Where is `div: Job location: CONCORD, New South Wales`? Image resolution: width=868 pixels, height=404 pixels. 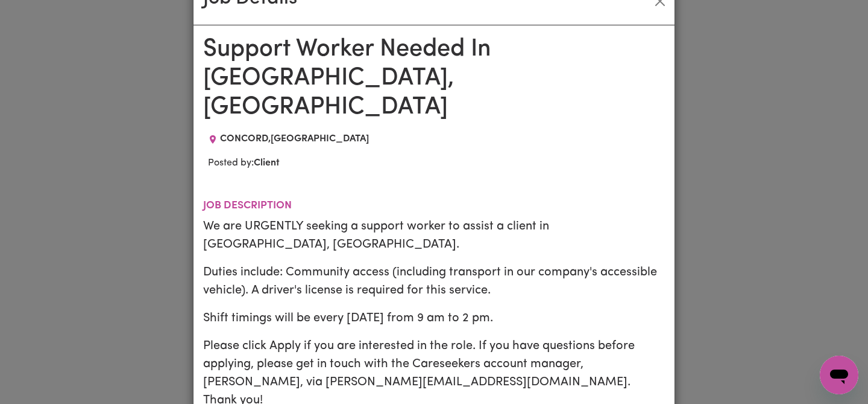
div: Job location: CONCORD, New South Wales is located at coordinates (289, 139).